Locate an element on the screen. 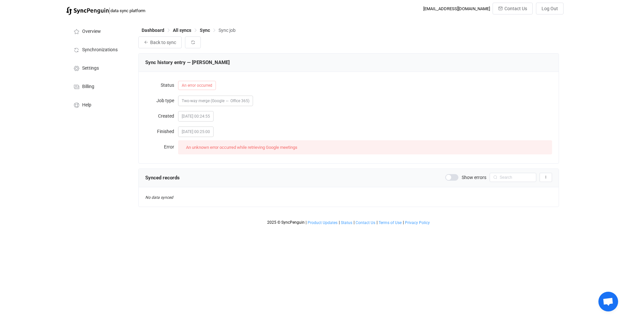 The image size is (626, 318). img: syncpenguin.svg is located at coordinates (87, 11).